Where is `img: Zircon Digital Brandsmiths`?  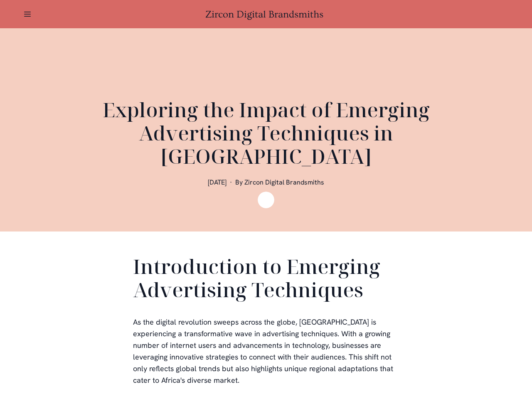
img: Zircon Digital Brandsmiths is located at coordinates (266, 200).